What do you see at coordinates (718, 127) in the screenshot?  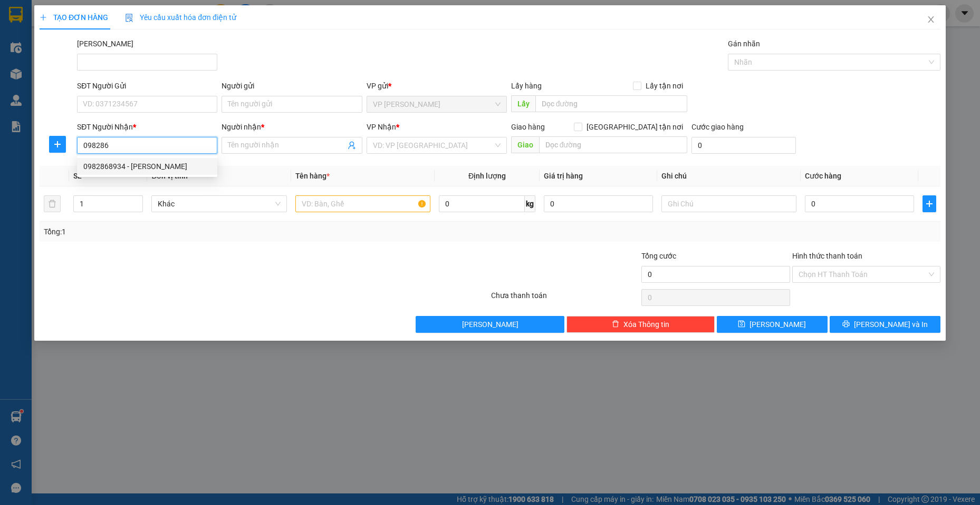 I see `label: Cước giao hàng` at bounding box center [718, 127].